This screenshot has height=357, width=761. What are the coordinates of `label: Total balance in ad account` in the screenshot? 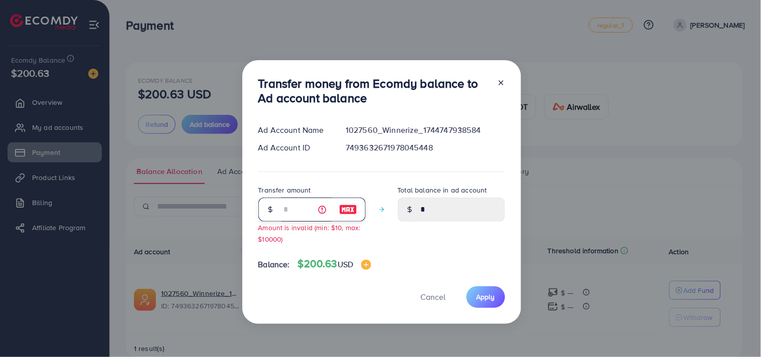 It's located at (443, 190).